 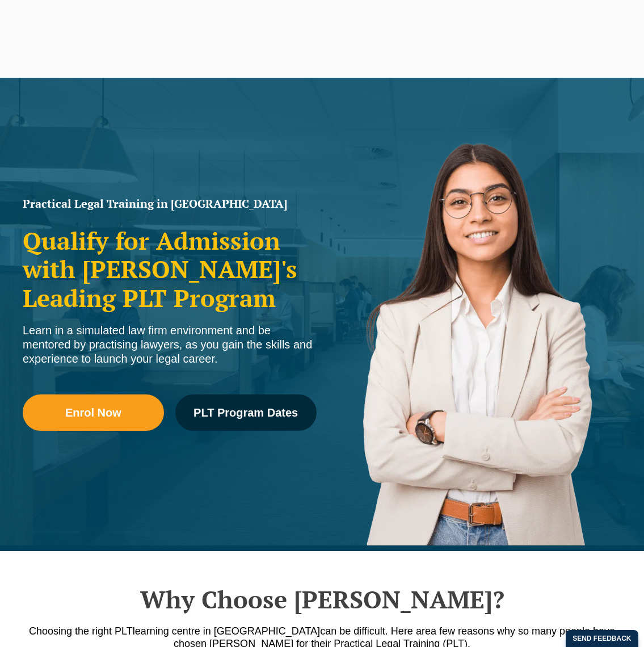 What do you see at coordinates (93, 412) in the screenshot?
I see `a: Enrol Now` at bounding box center [93, 412].